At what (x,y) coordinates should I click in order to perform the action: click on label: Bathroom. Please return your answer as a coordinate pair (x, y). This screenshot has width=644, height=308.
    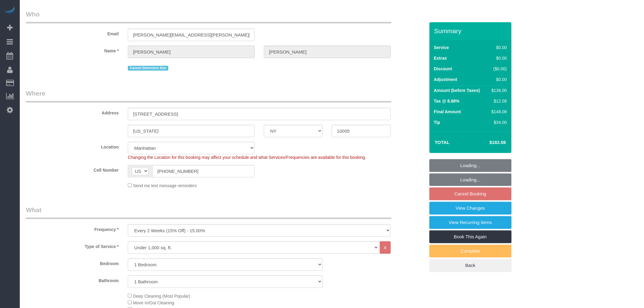
    Looking at the image, I should click on (72, 279).